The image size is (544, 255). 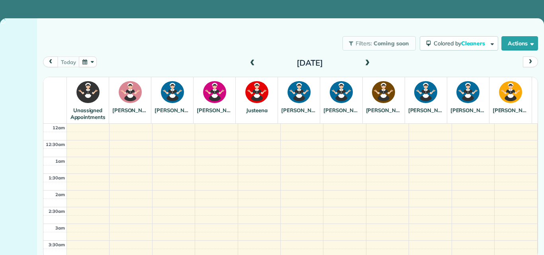 What do you see at coordinates (257, 100) in the screenshot?
I see `th: Justeena` at bounding box center [257, 100].